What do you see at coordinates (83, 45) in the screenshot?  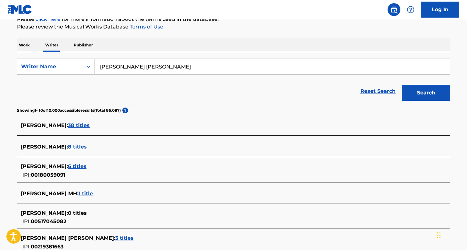 I see `p: Publisher` at bounding box center [83, 45].